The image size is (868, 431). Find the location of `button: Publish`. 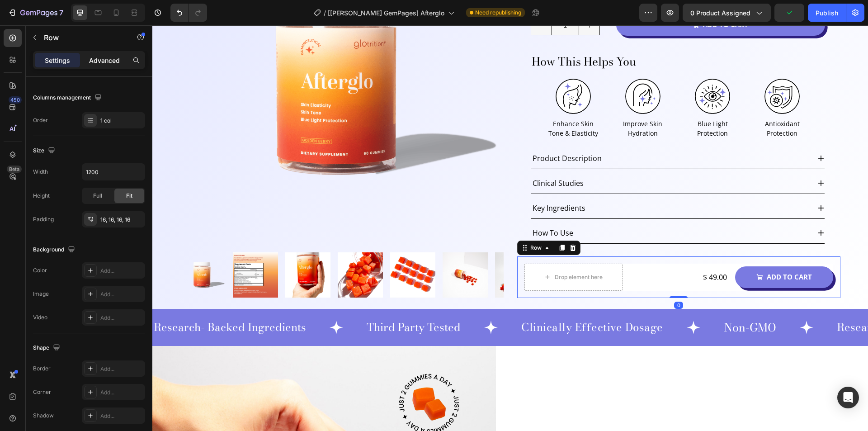

button: Publish is located at coordinates (827, 12).